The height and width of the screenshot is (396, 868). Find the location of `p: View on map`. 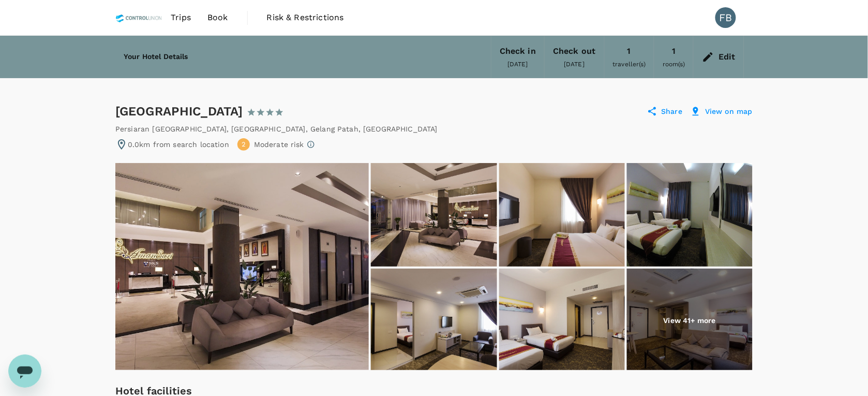

p: View on map is located at coordinates (729, 111).